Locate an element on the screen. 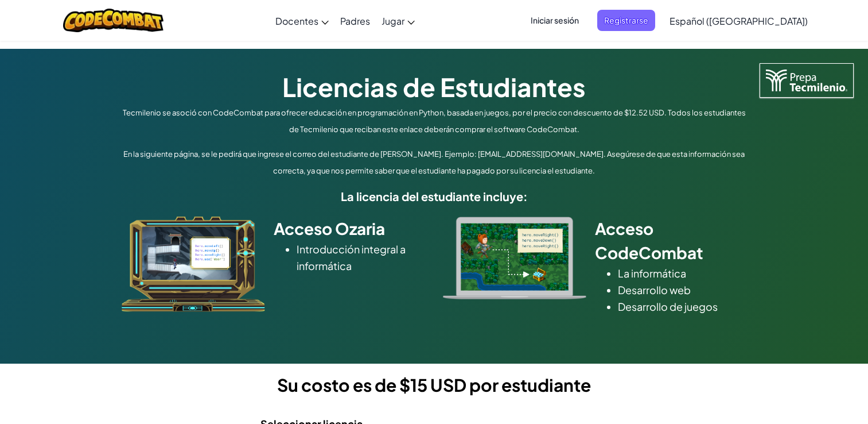 Image resolution: width=868 pixels, height=424 pixels. button: Iniciar sesión is located at coordinates (555, 20).